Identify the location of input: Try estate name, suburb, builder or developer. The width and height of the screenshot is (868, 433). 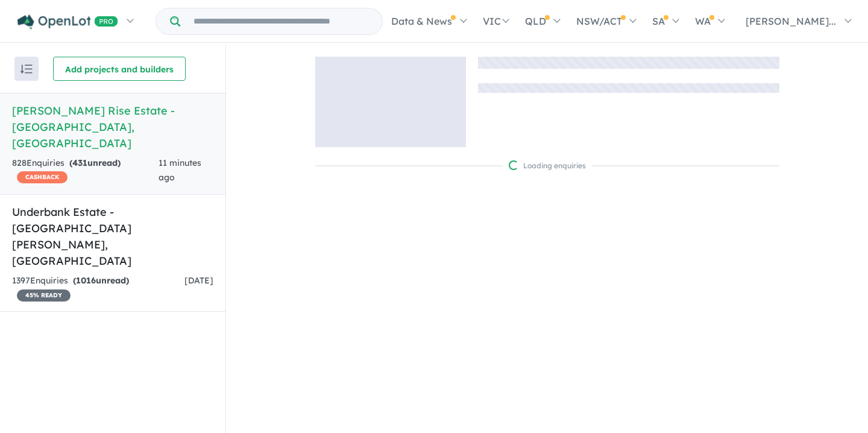
(281, 21).